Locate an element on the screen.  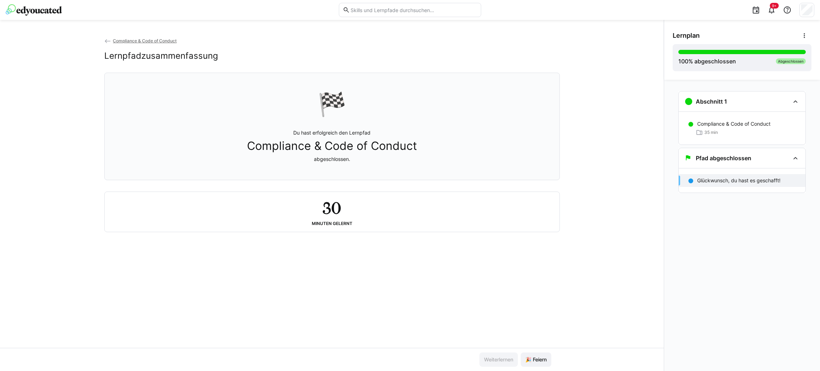
p: Du hast erfolgreich den Lernpfad abgeschlossen. is located at coordinates (332, 146).